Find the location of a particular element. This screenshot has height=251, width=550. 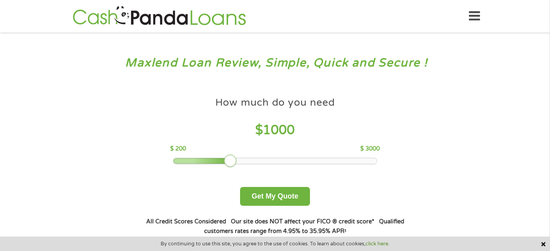

span: By continuing to use this site, you agree to the use of cookies. To learn about cookies, is located at coordinates (275, 243).